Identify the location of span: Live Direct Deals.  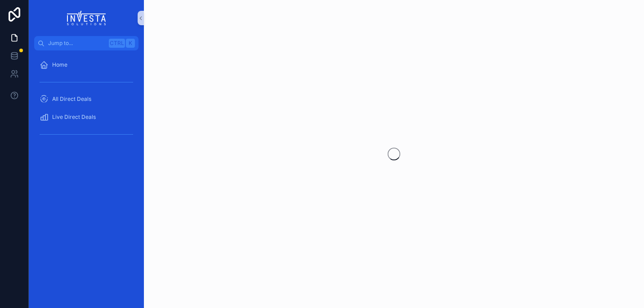
(74, 117).